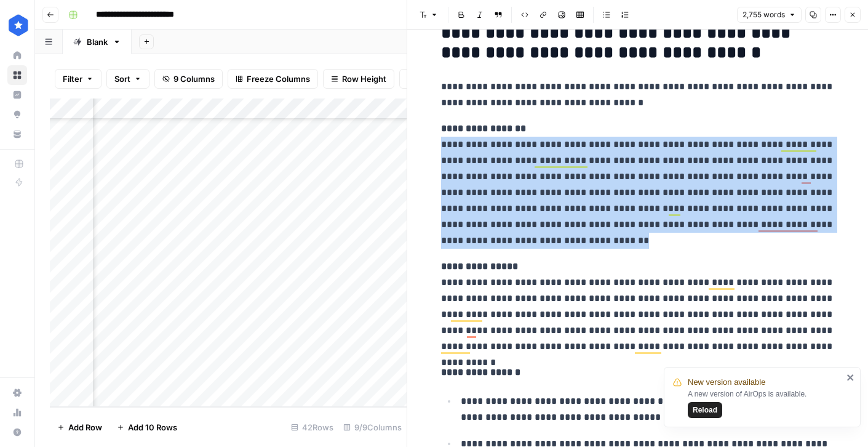  Describe the element at coordinates (312, 427) in the screenshot. I see `div: 42 Rows` at that location.